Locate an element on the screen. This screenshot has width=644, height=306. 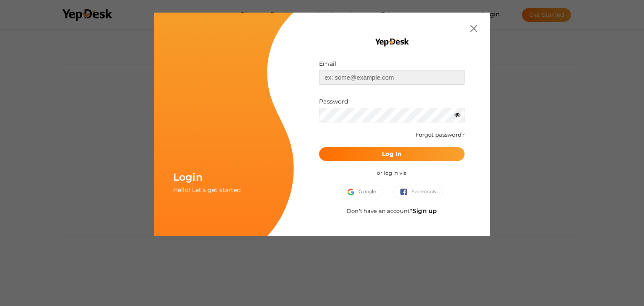
a: Forgot password? is located at coordinates (440, 135).